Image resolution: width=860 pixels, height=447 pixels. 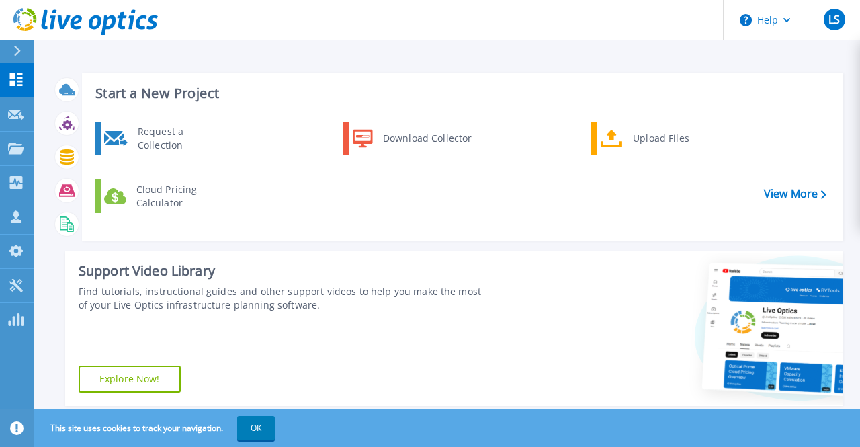 I want to click on span: LS, so click(x=833, y=19).